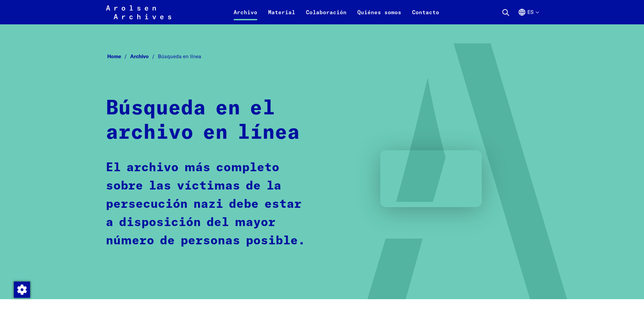 Image resolution: width=644 pixels, height=311 pixels. I want to click on button: Español, selección de idioma, so click(529, 16).